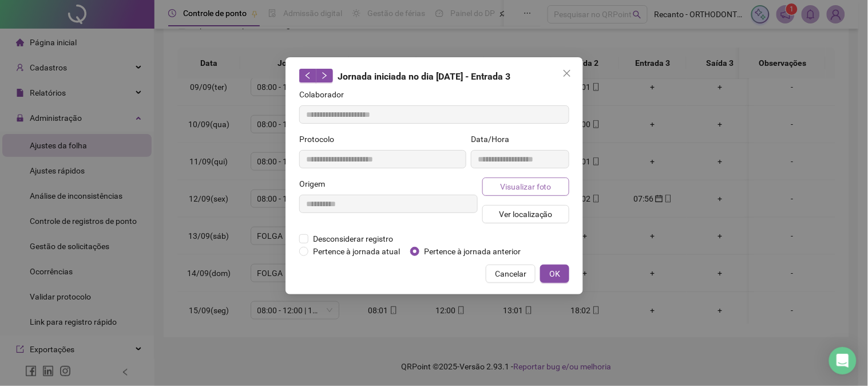 This screenshot has height=386, width=868. I want to click on span: Cancelar, so click(510, 274).